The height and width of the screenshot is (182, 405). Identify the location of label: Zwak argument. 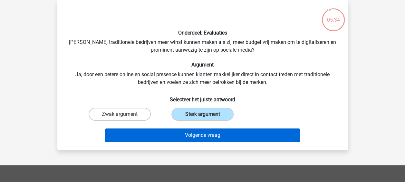
(120, 114).